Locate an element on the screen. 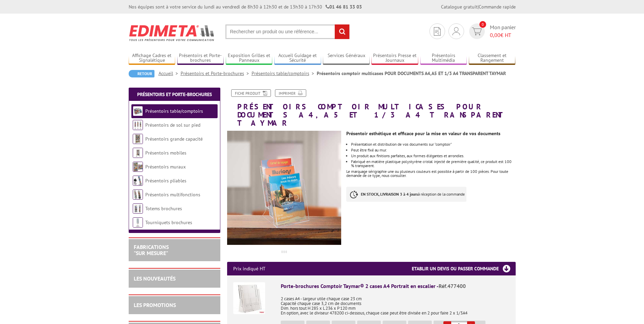 Image resolution: width=644 pixels, height=324 pixels. div: Le marquage sérigraphie une ou plusieurs couleurs est possible à partir de 100 pièces. Pour toute... is located at coordinates (431, 173).